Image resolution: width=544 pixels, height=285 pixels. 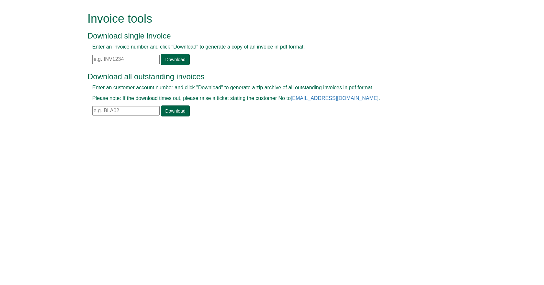 I want to click on input: e.g. INV1234, so click(x=126, y=59).